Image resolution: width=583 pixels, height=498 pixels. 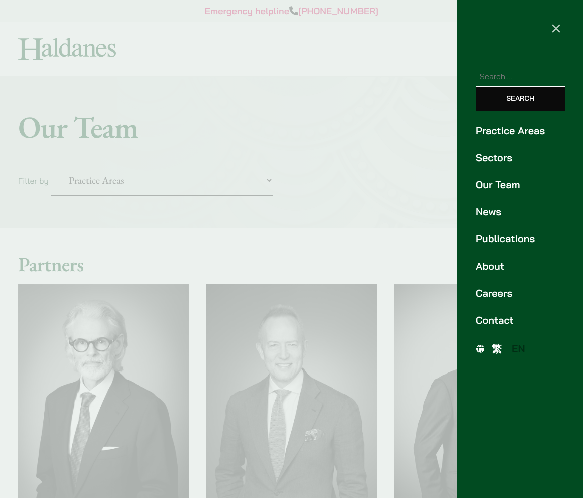 I want to click on a: News, so click(x=521, y=212).